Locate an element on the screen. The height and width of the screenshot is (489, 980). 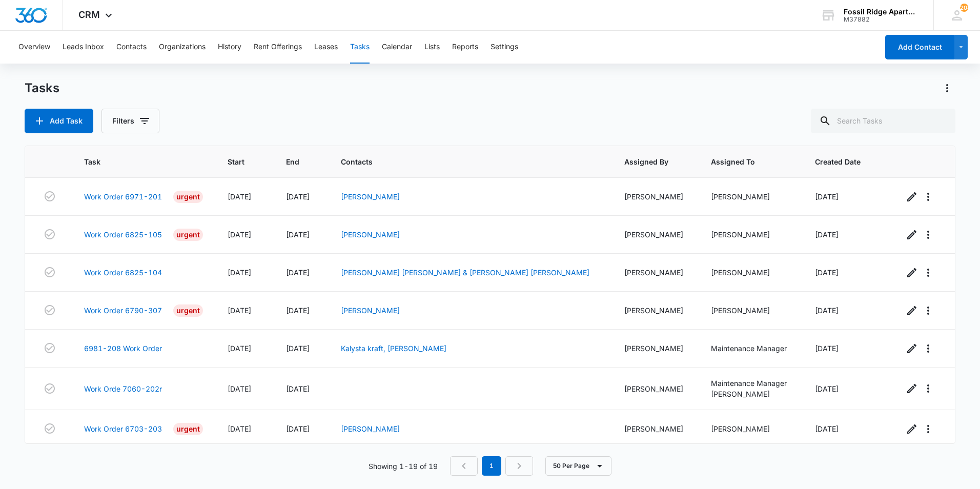
a: Work Order 6703-203 is located at coordinates (123, 428).